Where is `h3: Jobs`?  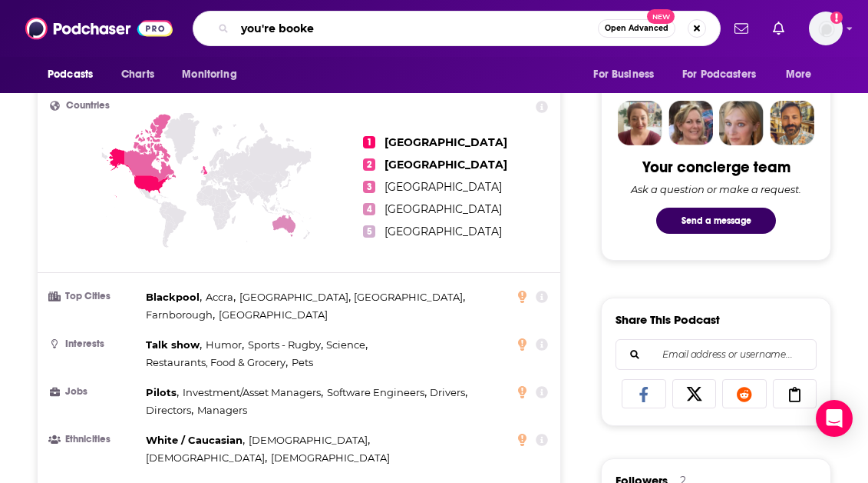
h3: Jobs is located at coordinates (94, 391).